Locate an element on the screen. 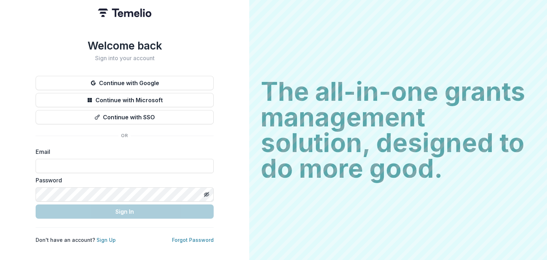 The image size is (547, 260). p: Don't have an account? is located at coordinates (76, 240).